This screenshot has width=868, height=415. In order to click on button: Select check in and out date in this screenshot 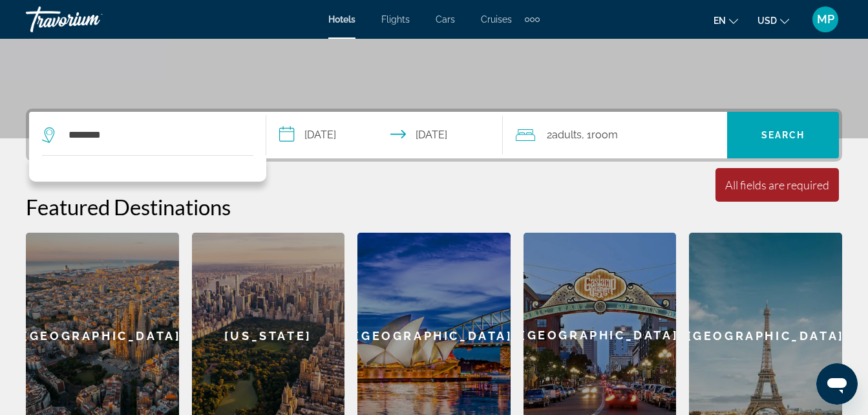, I will do `click(385, 135)`.